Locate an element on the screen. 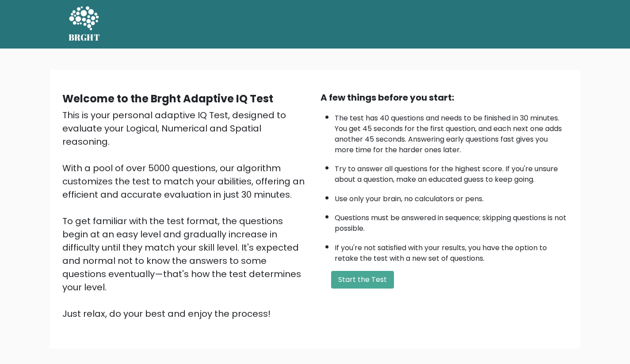  li: Try to answer all questions for the highest score. If you're unsure about a question, make an edu... is located at coordinates (451, 172).